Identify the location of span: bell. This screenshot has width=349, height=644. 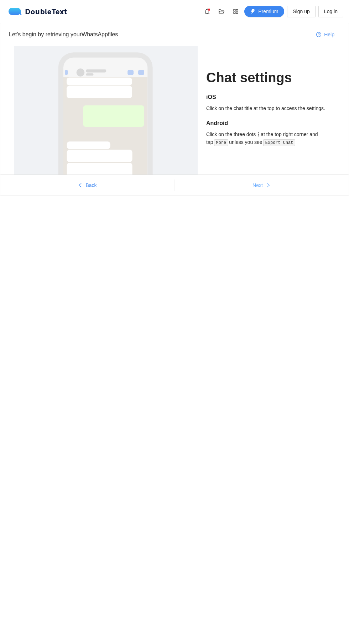
(207, 12).